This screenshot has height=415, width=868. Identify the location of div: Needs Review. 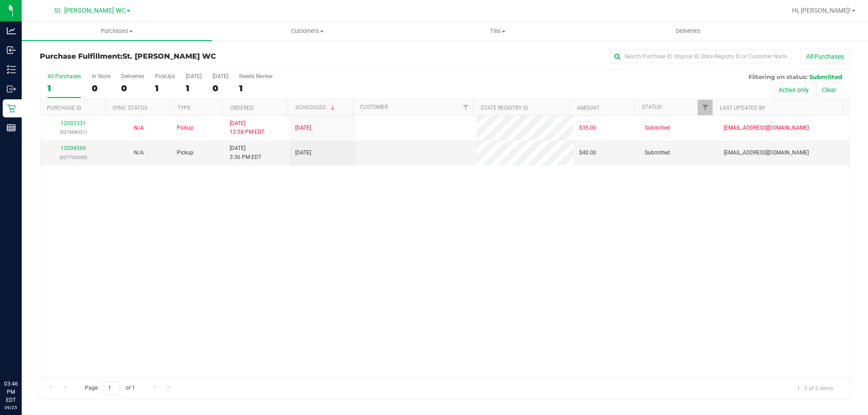
(256, 76).